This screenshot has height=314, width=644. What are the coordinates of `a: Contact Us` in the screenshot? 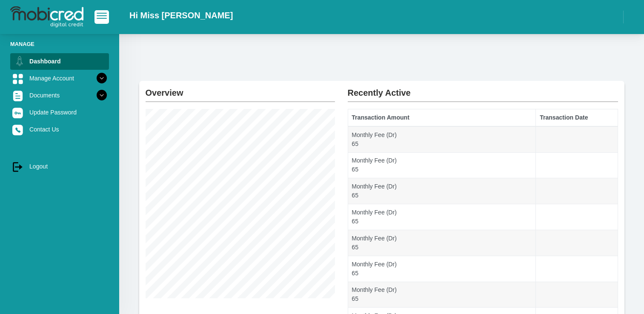 It's located at (59, 129).